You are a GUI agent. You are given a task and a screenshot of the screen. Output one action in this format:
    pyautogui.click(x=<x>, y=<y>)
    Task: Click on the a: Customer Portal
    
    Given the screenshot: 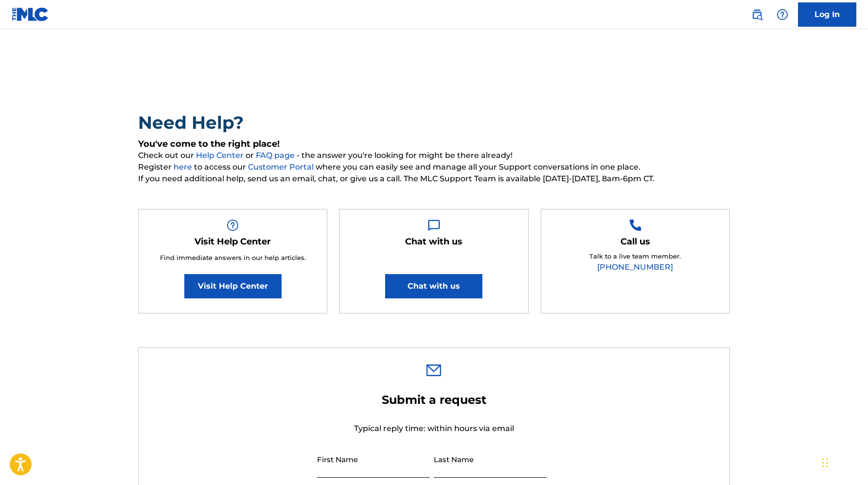 What is the action you would take?
    pyautogui.click(x=282, y=167)
    